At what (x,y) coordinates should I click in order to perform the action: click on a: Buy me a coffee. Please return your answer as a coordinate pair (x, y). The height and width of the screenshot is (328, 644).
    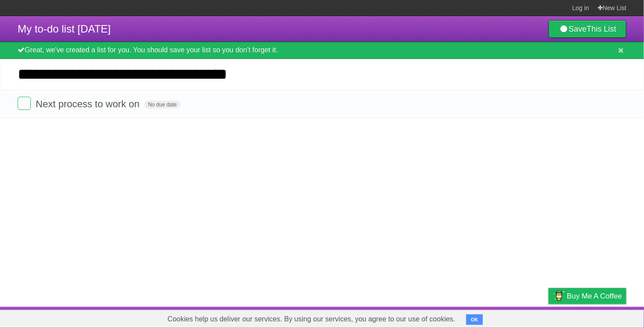
    Looking at the image, I should click on (587, 296).